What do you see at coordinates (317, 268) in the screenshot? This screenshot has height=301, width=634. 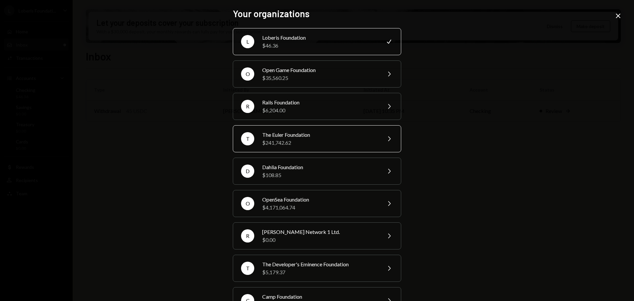 I see `button: TThe Developer's Eminence Foundation$5,179.37` at bounding box center [317, 268].